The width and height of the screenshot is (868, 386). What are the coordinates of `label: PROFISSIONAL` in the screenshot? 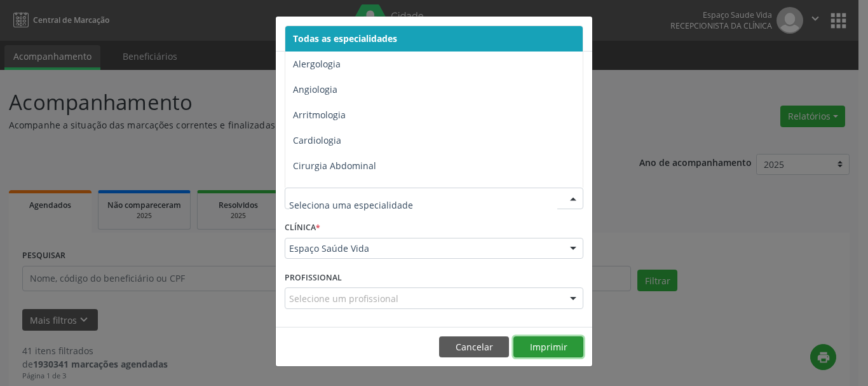 It's located at (314, 277).